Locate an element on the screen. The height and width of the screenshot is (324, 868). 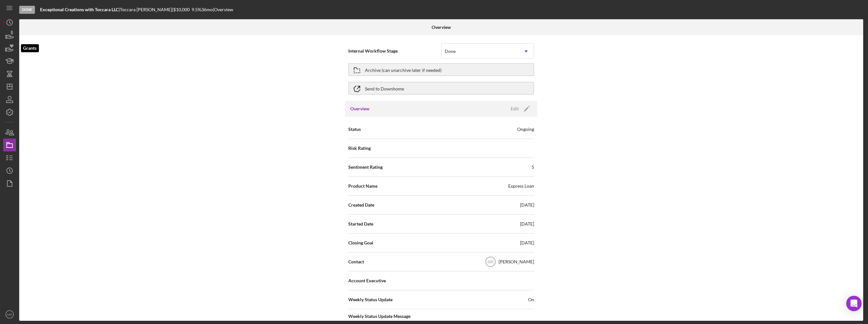
div: 36 mo is located at coordinates (207, 9).